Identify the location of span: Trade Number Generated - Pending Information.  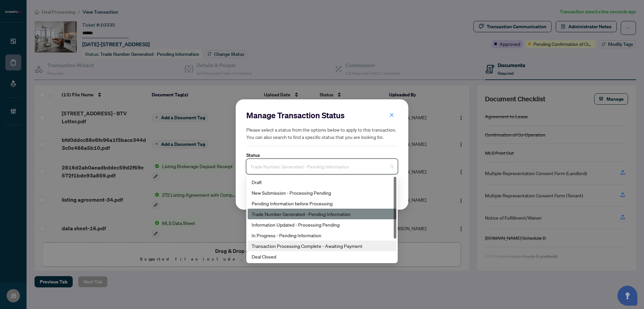
(322, 166).